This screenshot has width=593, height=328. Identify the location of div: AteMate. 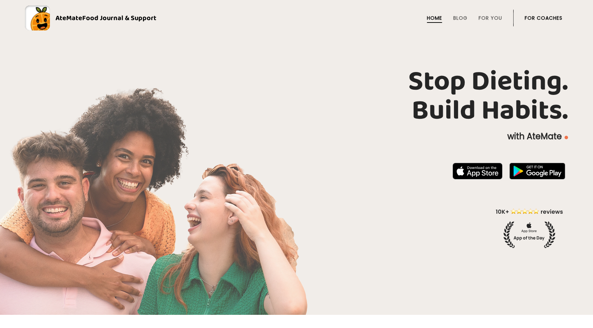
(103, 18).